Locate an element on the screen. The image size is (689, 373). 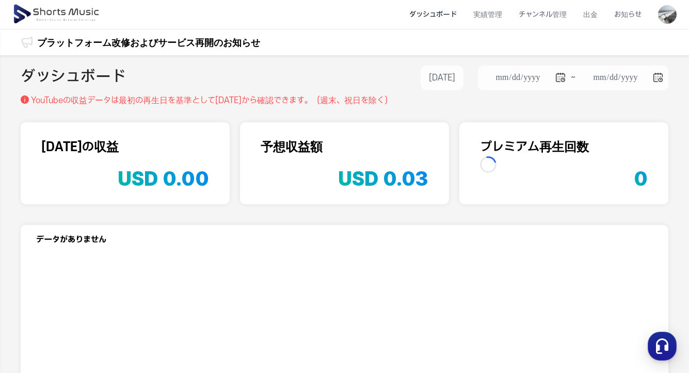
img: 사용자 이미지 is located at coordinates (668, 14).